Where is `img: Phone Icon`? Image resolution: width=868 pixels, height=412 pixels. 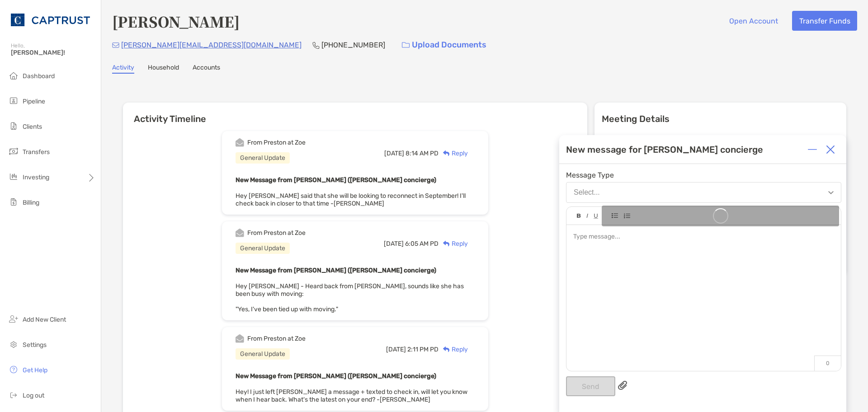 img: Phone Icon is located at coordinates (315, 45).